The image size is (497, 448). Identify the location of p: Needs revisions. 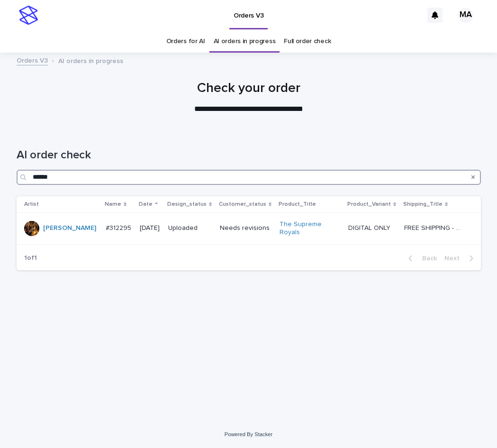
(246, 228).